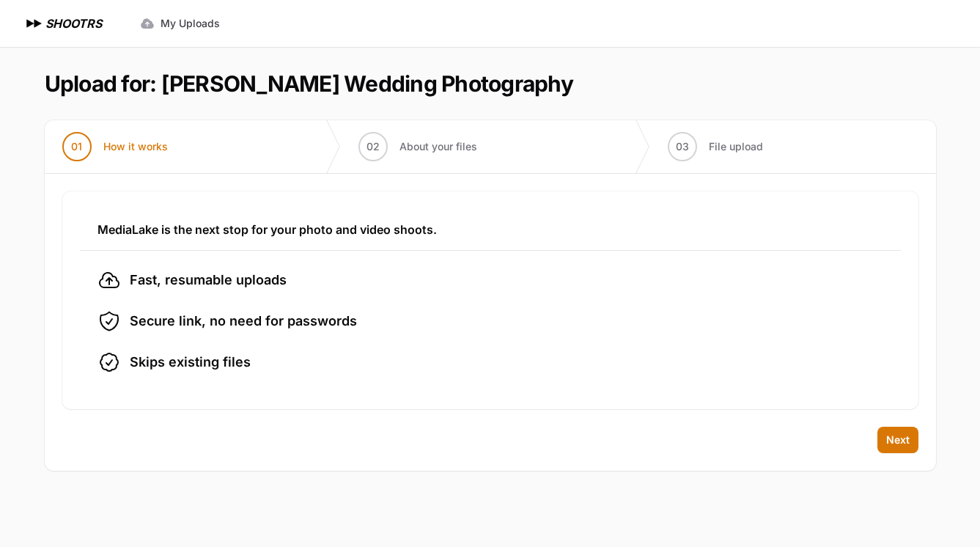 This screenshot has width=980, height=547. I want to click on span: Next, so click(898, 440).